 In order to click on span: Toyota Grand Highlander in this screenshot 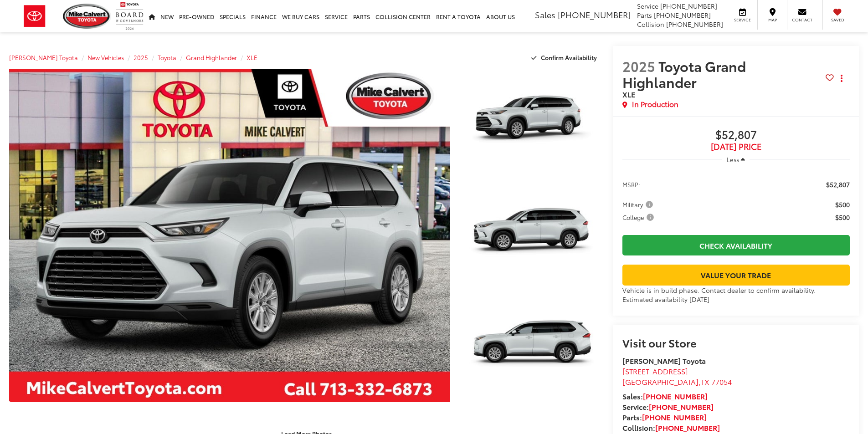, I will do `click(684, 74)`.